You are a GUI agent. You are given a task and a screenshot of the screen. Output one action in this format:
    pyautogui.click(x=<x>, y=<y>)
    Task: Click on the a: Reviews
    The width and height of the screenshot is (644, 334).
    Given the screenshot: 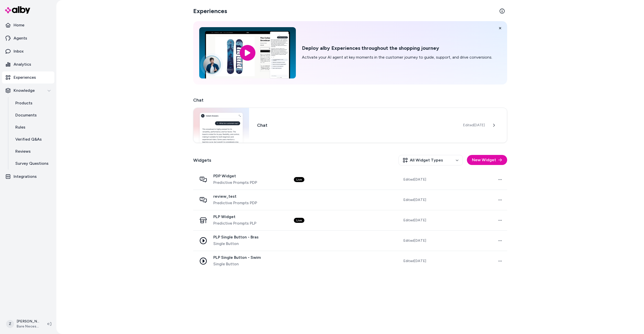 What is the action you would take?
    pyautogui.click(x=32, y=151)
    